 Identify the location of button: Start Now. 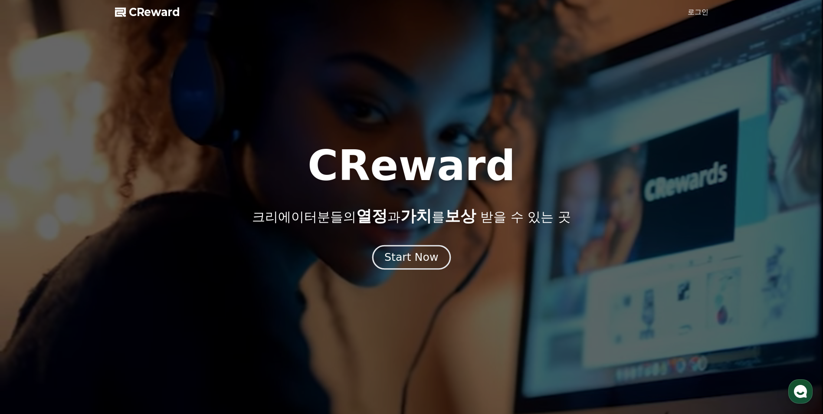
(411, 257).